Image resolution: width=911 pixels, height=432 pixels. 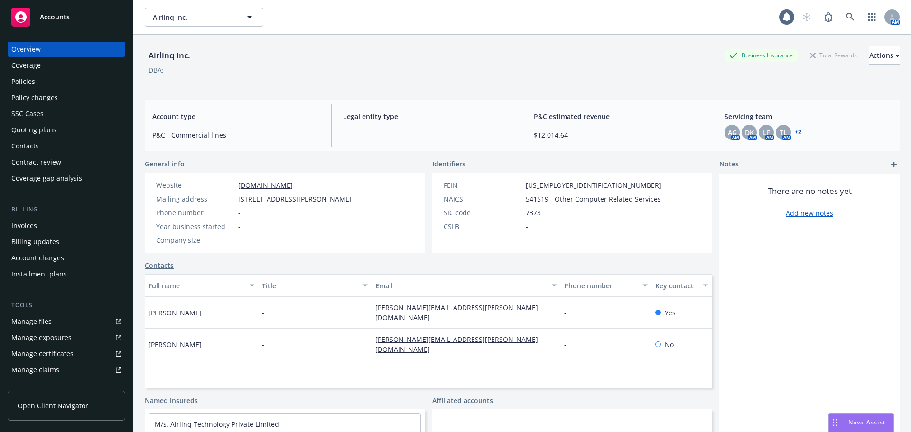 What do you see at coordinates (66, 258) in the screenshot?
I see `a: Account charges` at bounding box center [66, 258].